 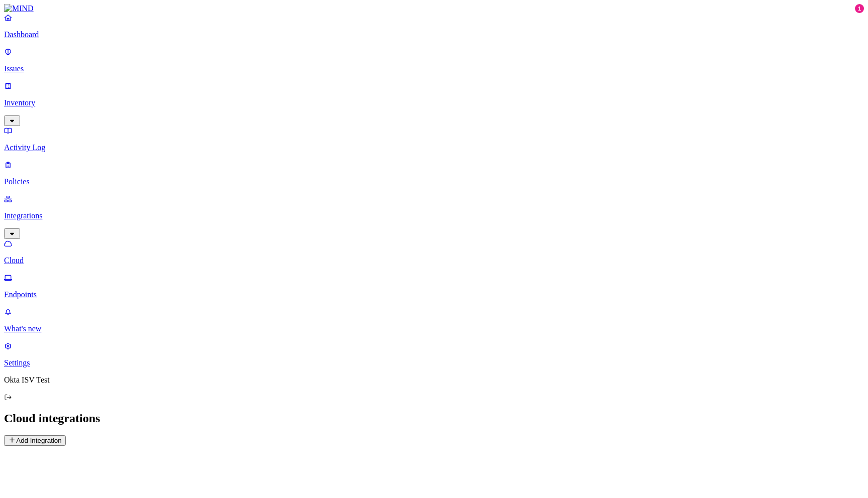 What do you see at coordinates (434, 320) in the screenshot?
I see `a: What's new` at bounding box center [434, 320].